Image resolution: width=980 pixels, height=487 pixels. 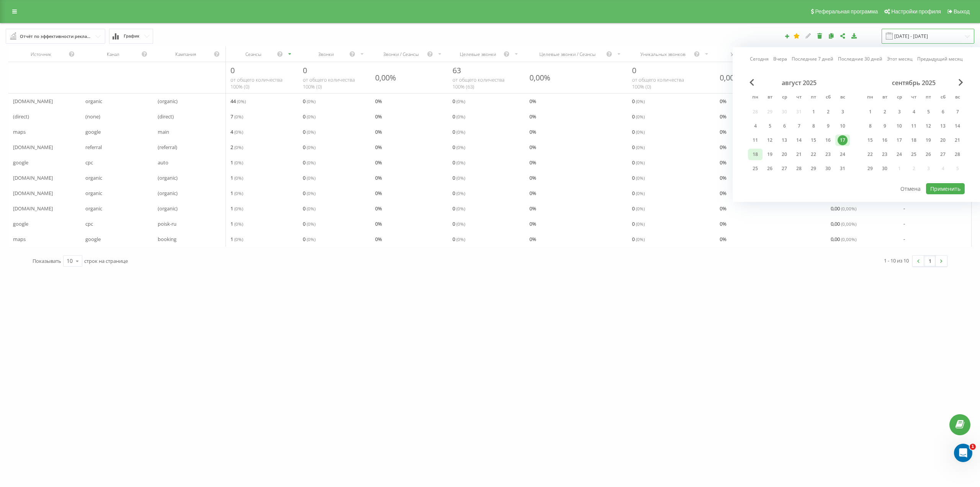 What do you see at coordinates (41, 54) in the screenshot?
I see `div: Источник` at bounding box center [41, 54].